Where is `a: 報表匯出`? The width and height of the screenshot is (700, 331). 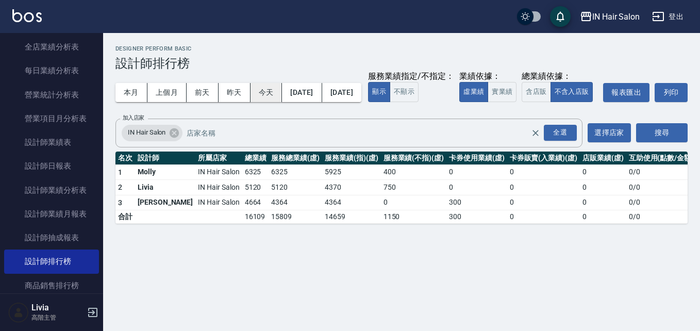
a: 報表匯出 is located at coordinates (626, 92).